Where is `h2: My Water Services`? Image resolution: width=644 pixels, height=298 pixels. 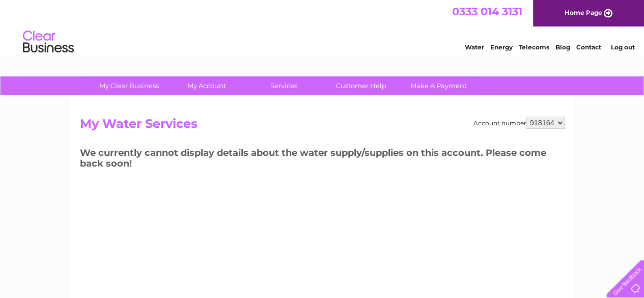
h2: My Water Services is located at coordinates (322, 126).